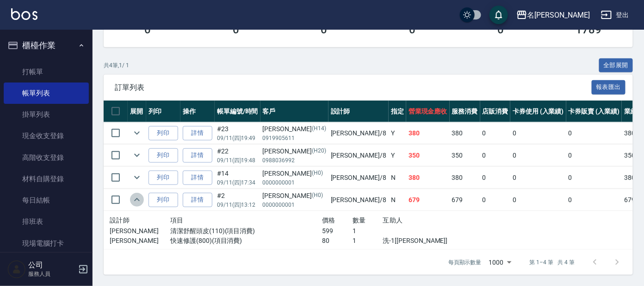  Describe the element at coordinates (294, 160) in the screenshot. I see `p: 0988036992` at that location.